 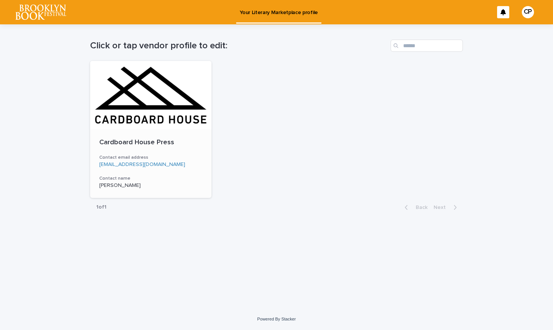 What do you see at coordinates (427, 46) in the screenshot?
I see `div: Search` at bounding box center [427, 46].